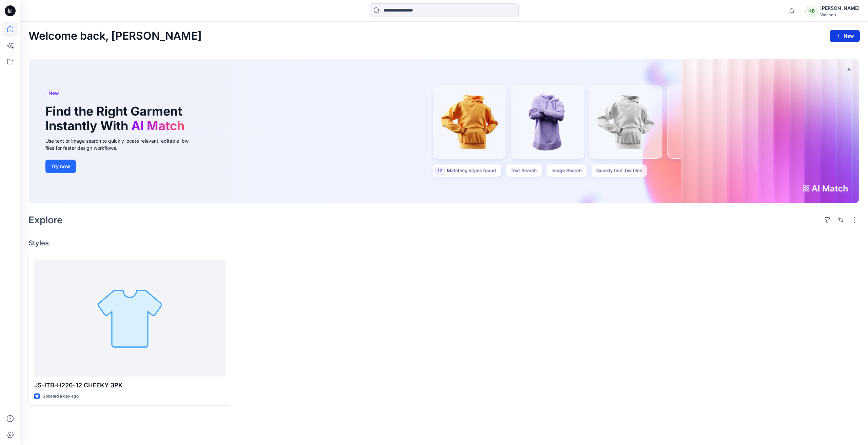  Describe the element at coordinates (60, 166) in the screenshot. I see `a: Try now` at that location.